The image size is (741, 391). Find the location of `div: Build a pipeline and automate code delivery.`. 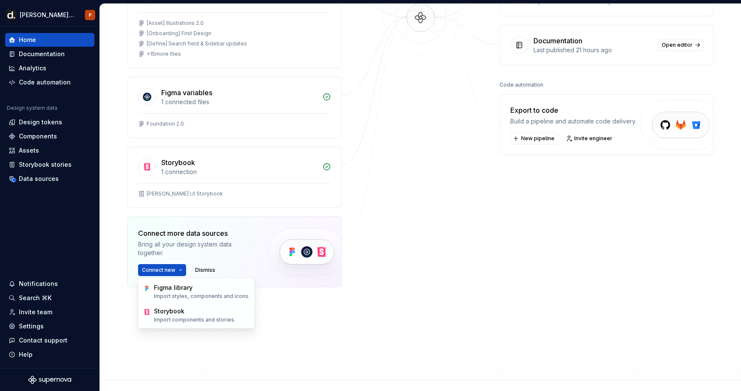

div: Build a pipeline and automate code delivery. is located at coordinates (573, 121).